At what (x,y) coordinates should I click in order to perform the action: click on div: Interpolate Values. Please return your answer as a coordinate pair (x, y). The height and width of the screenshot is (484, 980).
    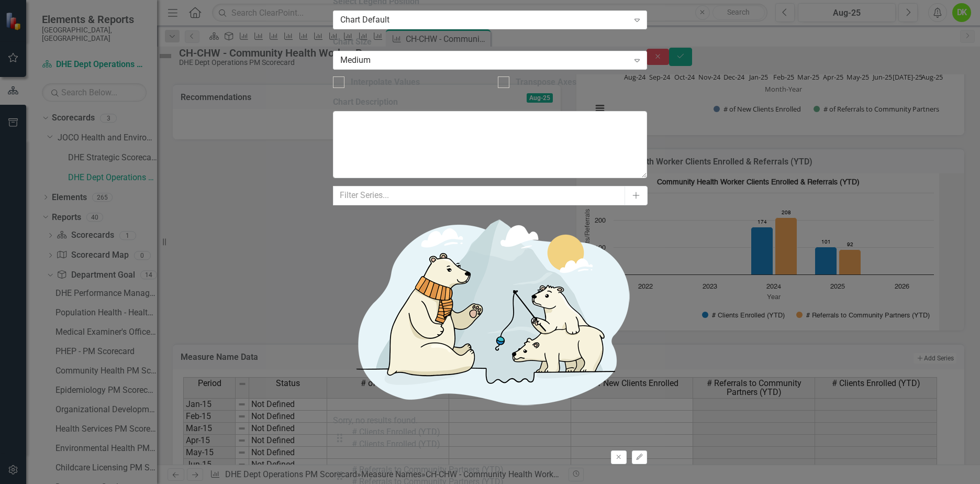
    Looking at the image, I should click on (385, 82).